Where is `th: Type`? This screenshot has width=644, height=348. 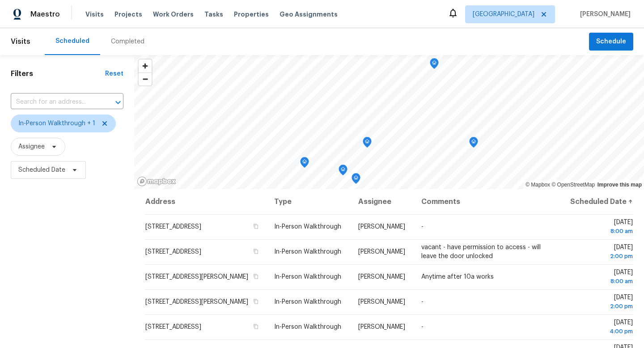
th: Type is located at coordinates (309, 202).